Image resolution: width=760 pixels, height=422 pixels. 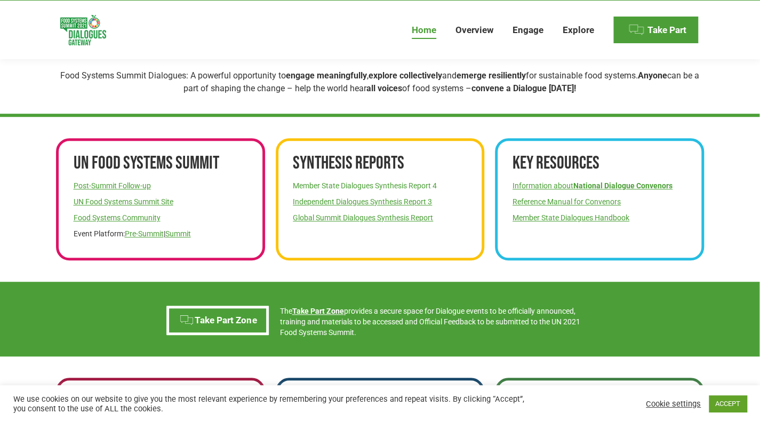 I want to click on div: The provides a secure space for Dialogue events to be officially announced, training and material..., so click(x=436, y=321).